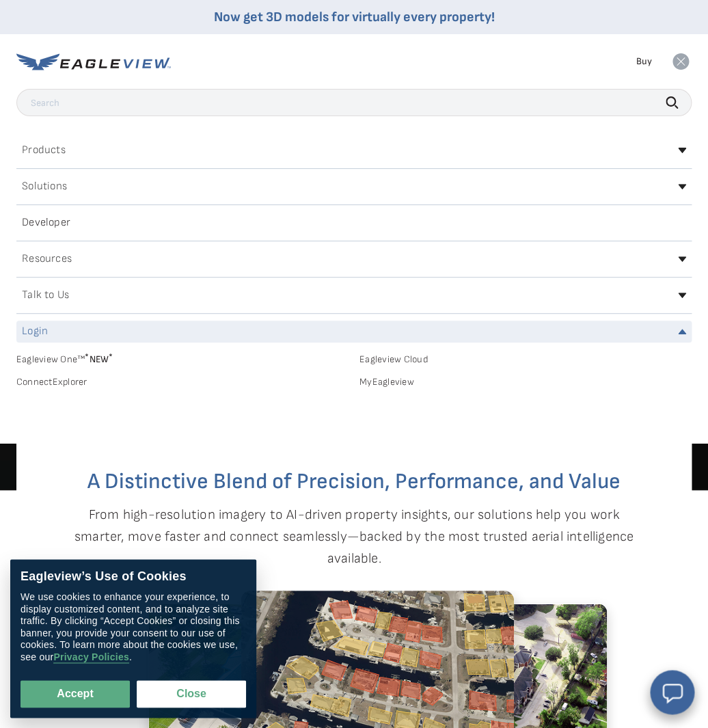 This screenshot has width=708, height=728. What do you see at coordinates (182, 357) in the screenshot?
I see `a: Eagleview One™*NEW*` at bounding box center [182, 357].